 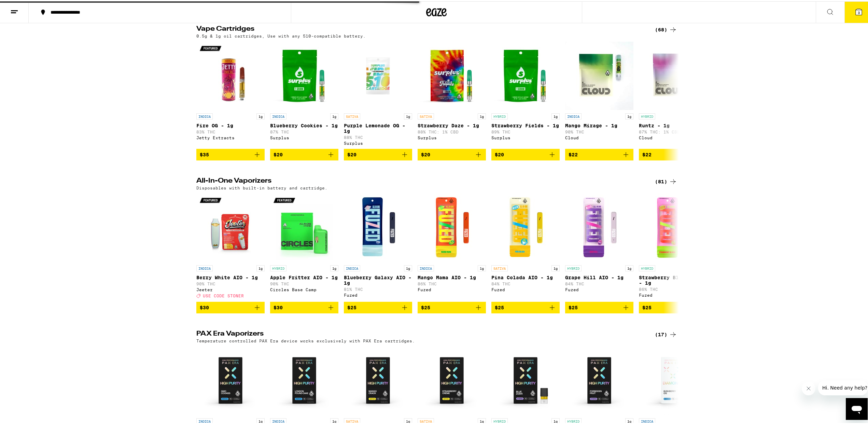 What do you see at coordinates (452, 125) in the screenshot?
I see `p: Strawberry Daze - 1g` at bounding box center [452, 125].